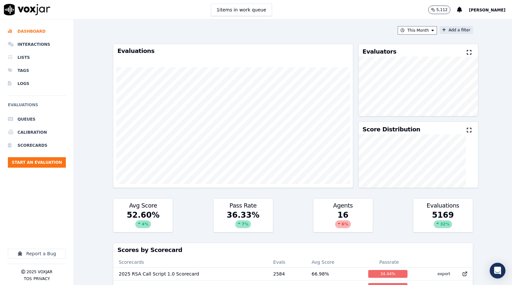 This screenshot has height=285, width=512. Describe the element at coordinates (442, 10) in the screenshot. I see `p: 5,112` at that location.